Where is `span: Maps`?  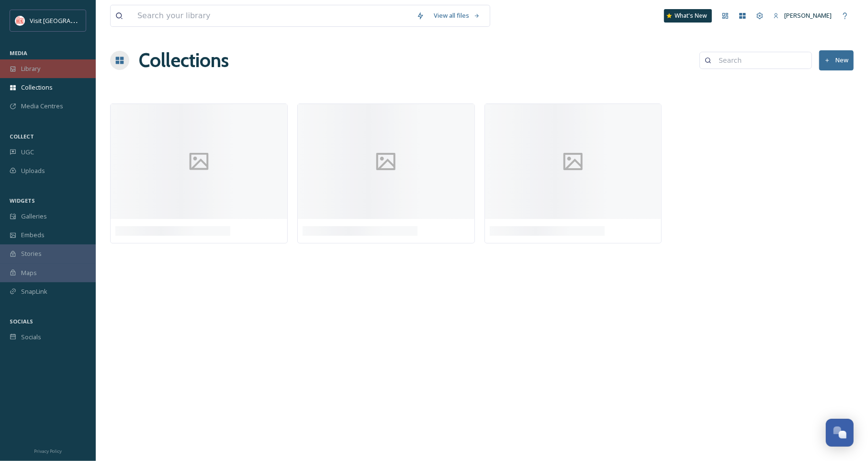
span: Maps is located at coordinates (28, 273).